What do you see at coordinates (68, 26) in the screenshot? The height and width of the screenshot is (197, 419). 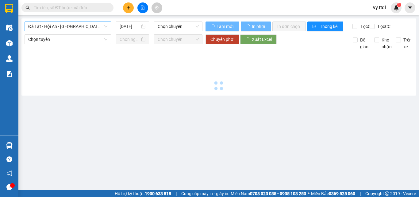 I see `span: Đà Lạt - Hội An - Đà Nẵng (24 Phòng)` at bounding box center [68, 26].